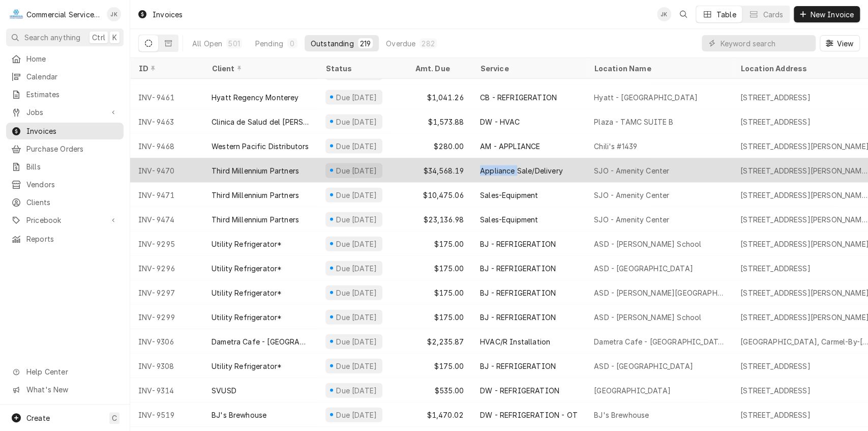  What do you see at coordinates (332, 43) in the screenshot?
I see `div: Outstanding` at bounding box center [332, 43].